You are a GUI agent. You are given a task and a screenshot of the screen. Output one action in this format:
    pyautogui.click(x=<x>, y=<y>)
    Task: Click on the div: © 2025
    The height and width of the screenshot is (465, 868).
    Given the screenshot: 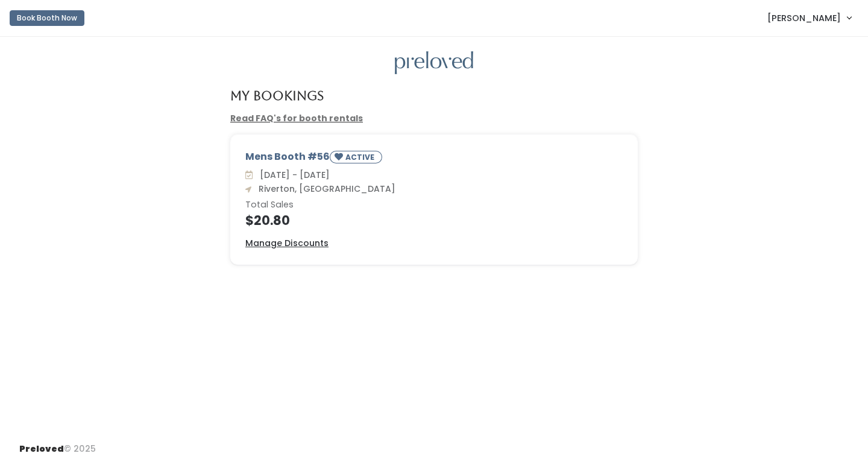 What is the action you would take?
    pyautogui.click(x=57, y=444)
    